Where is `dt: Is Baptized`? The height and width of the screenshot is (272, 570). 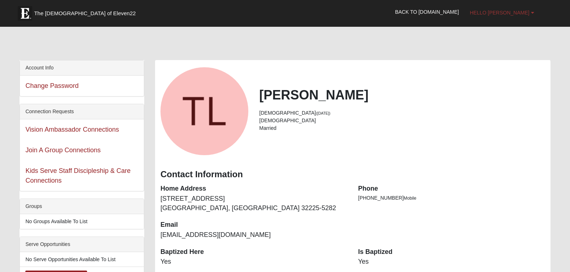 dt: Is Baptized is located at coordinates (452, 252).